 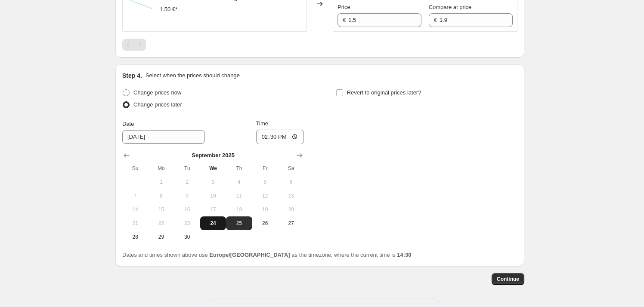 I want to click on span: 24, so click(x=213, y=223).